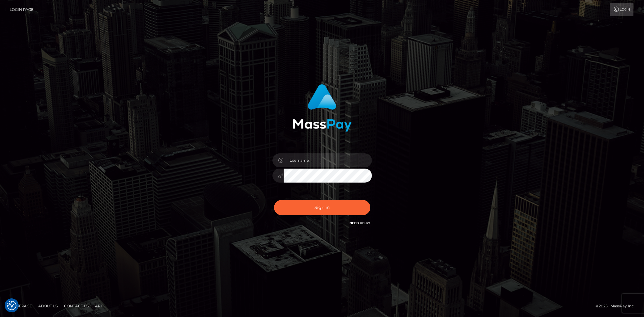  I want to click on a: Need Help?, so click(360, 223).